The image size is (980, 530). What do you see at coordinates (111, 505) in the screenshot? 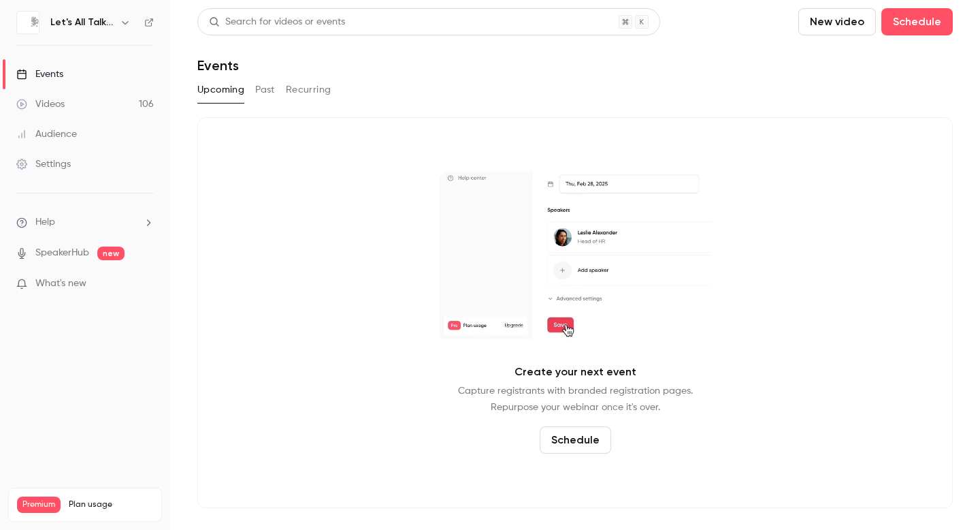
I see `span: Plan usage` at bounding box center [111, 505].